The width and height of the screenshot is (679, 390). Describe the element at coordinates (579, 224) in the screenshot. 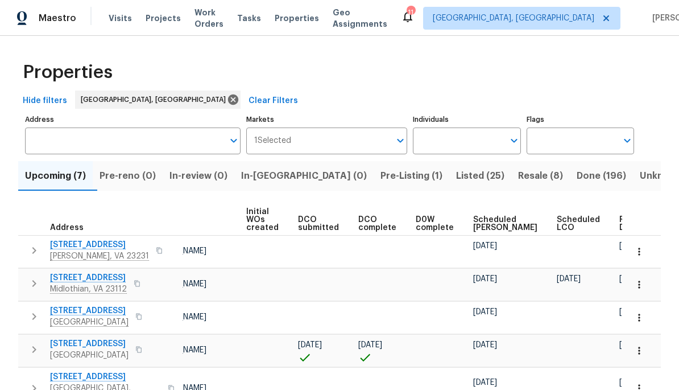

I see `span: Scheduled LCO` at that location.